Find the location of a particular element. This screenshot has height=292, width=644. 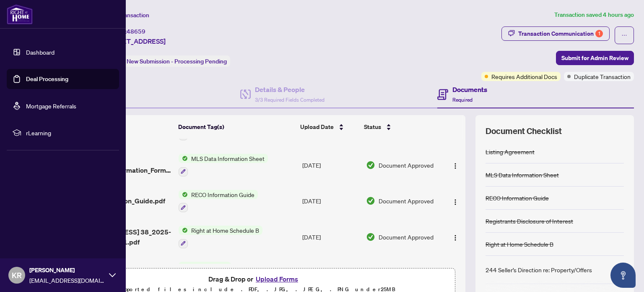

div: 244 Seller’s Direction re: Property/Offers is located at coordinates (539, 270).